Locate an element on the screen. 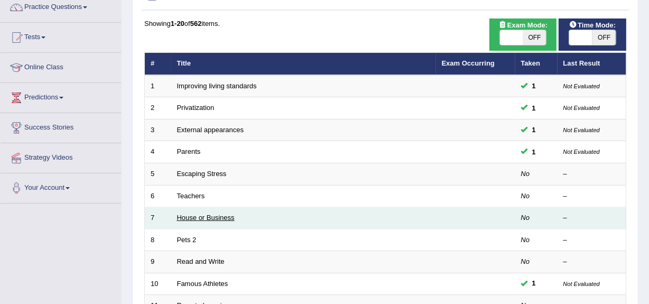  a: Predictions is located at coordinates (61, 96).